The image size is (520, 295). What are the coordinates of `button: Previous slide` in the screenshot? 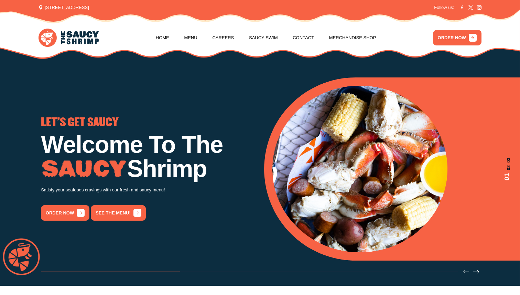 It's located at (466, 272).